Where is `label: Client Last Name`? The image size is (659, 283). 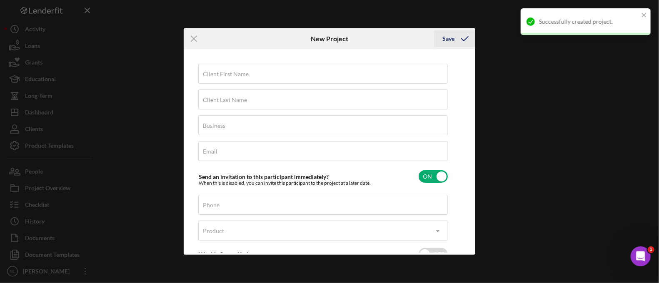 label: Client Last Name is located at coordinates (225, 100).